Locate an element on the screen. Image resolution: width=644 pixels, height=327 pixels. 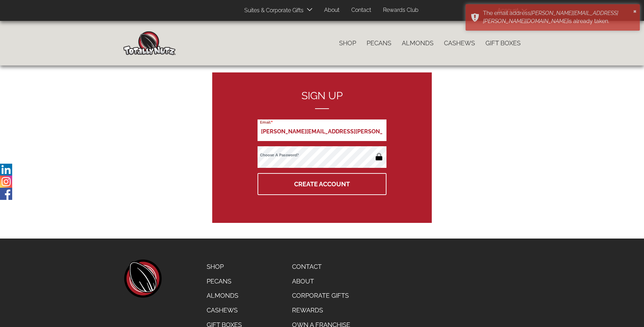
button: Create Account is located at coordinates (322, 184).